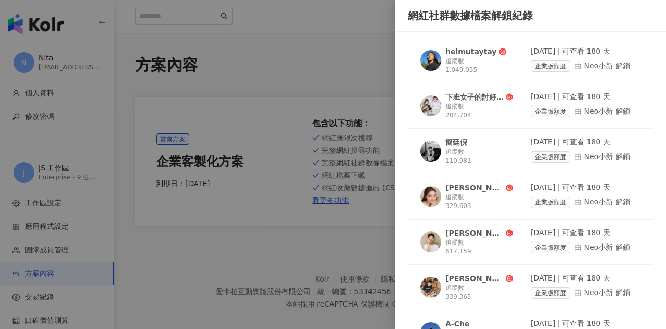 Image resolution: width=666 pixels, height=329 pixels. I want to click on div: 網紅社群數據檔案解鎖紀錄, so click(531, 16).